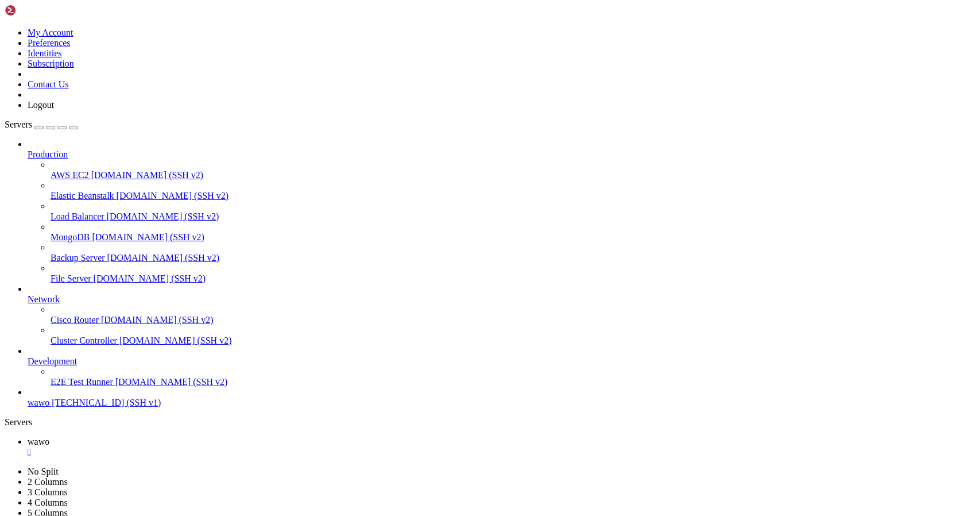  I want to click on a: 4 Columns, so click(47, 502).